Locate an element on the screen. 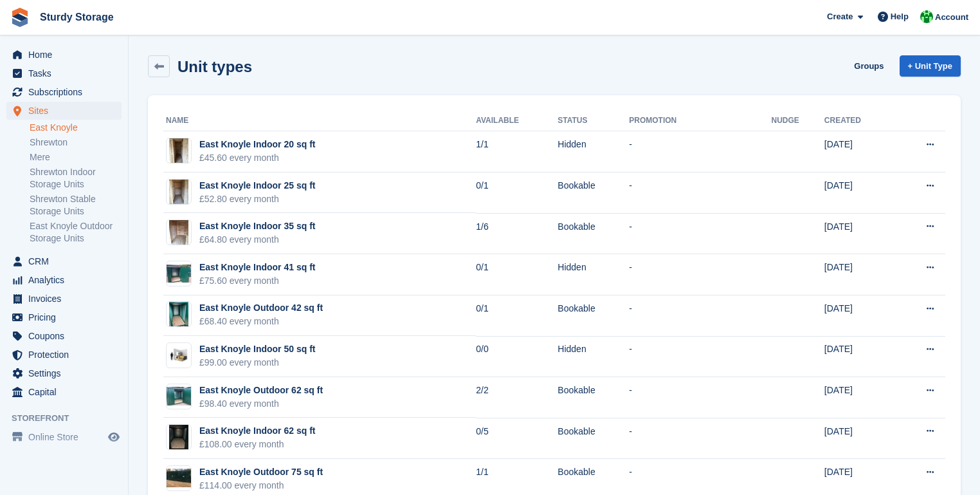  th: Available is located at coordinates (517, 121).